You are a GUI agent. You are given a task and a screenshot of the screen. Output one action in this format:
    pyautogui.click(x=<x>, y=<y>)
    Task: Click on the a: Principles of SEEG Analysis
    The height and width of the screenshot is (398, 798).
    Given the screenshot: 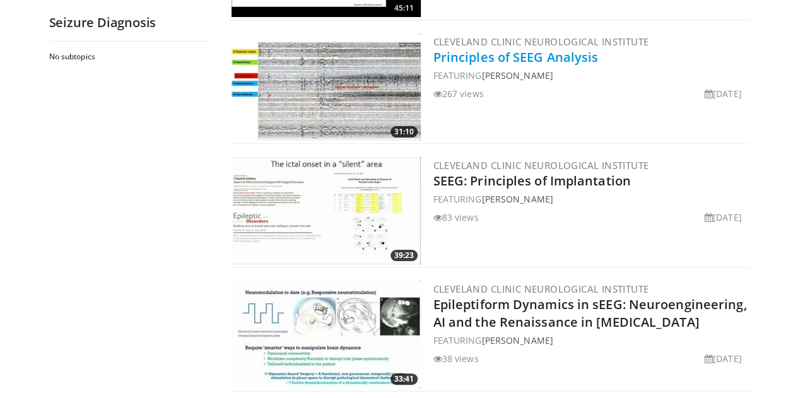 What is the action you would take?
    pyautogui.click(x=516, y=57)
    